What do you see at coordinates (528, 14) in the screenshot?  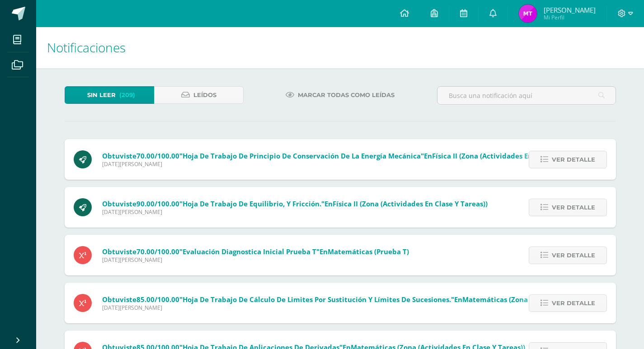 I see `img: 8a54a8c9e8fae86127a4775a44aa0de9.png` at bounding box center [528, 14].